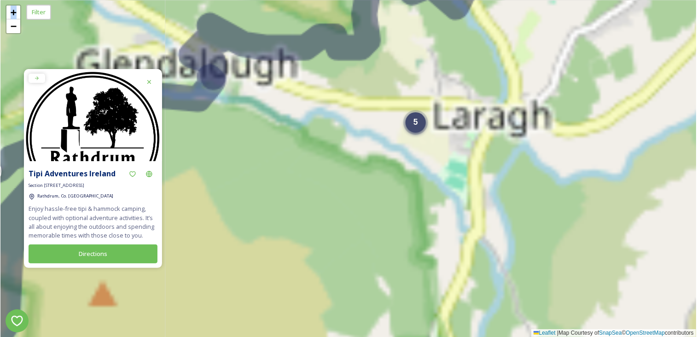  Describe the element at coordinates (610, 333) in the screenshot. I see `a: SnapSea` at that location.